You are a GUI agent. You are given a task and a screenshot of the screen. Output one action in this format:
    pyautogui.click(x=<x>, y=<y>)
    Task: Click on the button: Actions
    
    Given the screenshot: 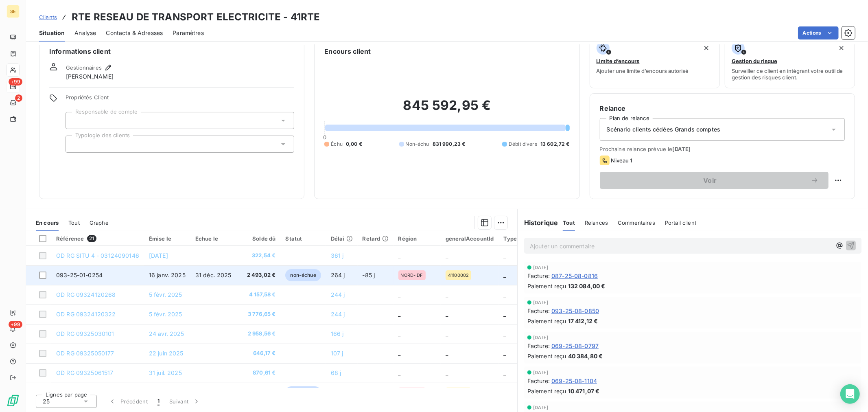 What is the action you would take?
    pyautogui.click(x=819, y=33)
    